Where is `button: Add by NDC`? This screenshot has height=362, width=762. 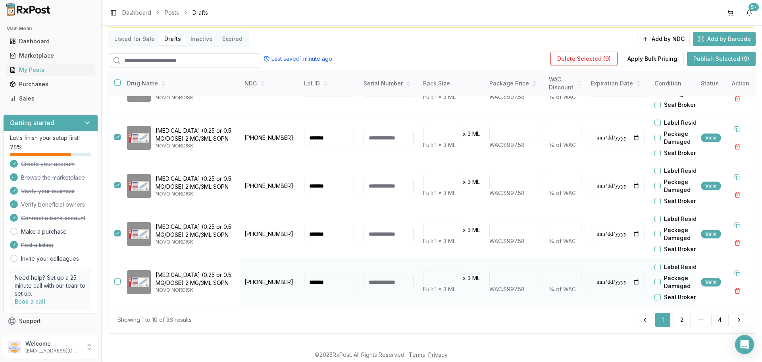 button: Add by NDC is located at coordinates (663, 39).